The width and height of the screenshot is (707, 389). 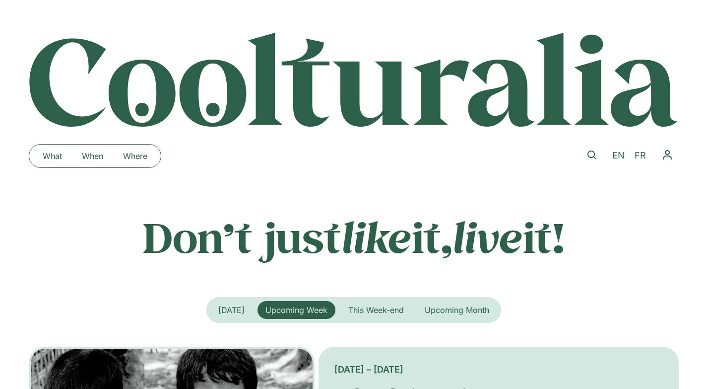 I want to click on a: FR, so click(x=640, y=155).